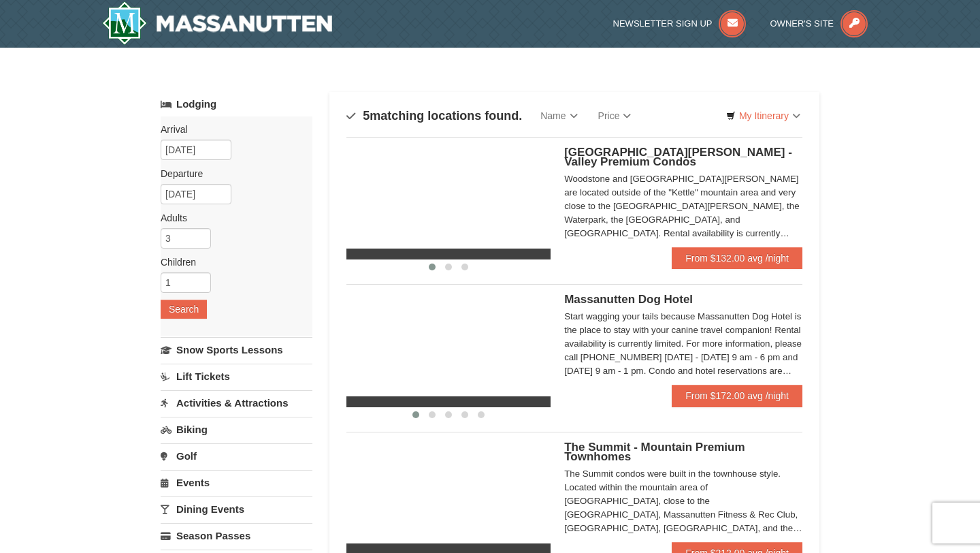 This screenshot has height=553, width=980. Describe the element at coordinates (680, 23) in the screenshot. I see `a: Newsletter Sign Up` at that location.